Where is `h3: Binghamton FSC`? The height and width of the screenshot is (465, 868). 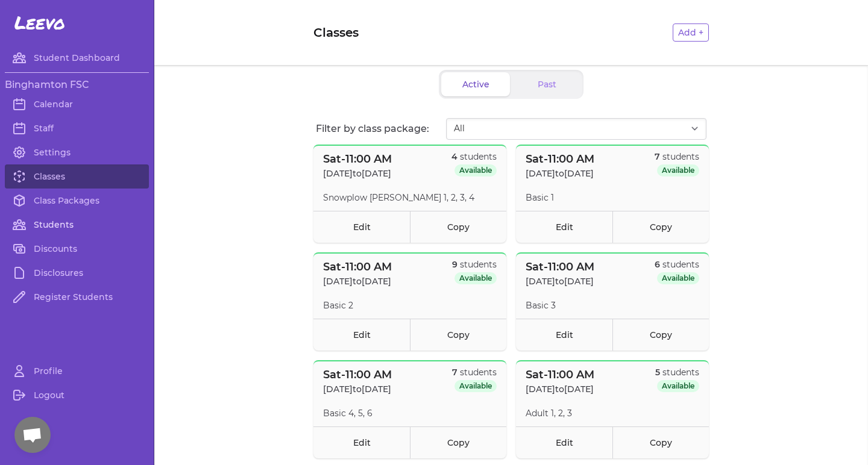
h3: Binghamton FSC is located at coordinates (77, 85).